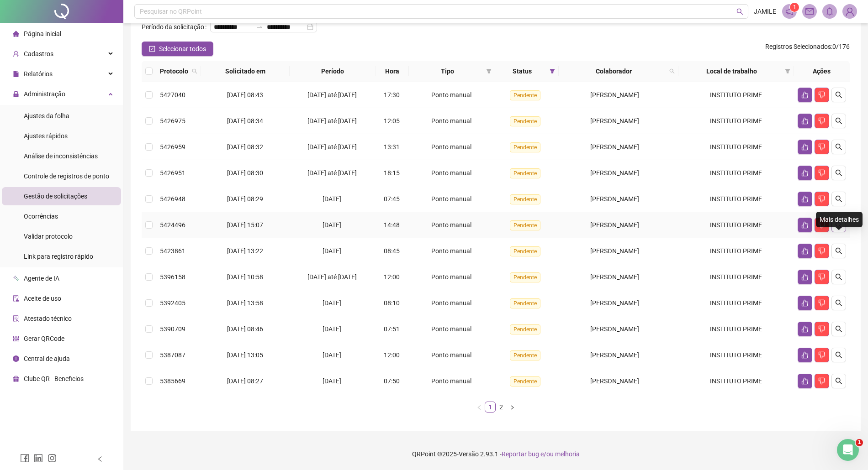  Describe the element at coordinates (172, 303) in the screenshot. I see `span: 5392405` at that location.